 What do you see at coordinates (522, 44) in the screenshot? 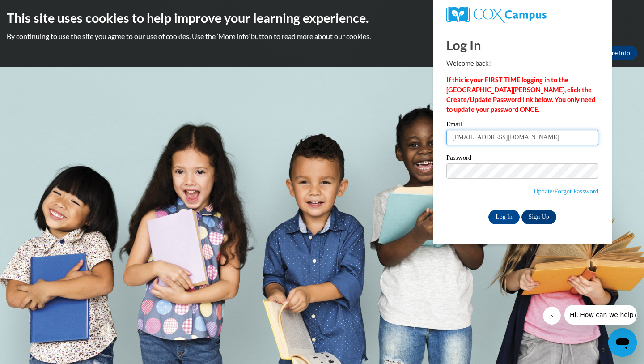
I see `h1: Log In` at bounding box center [522, 44].